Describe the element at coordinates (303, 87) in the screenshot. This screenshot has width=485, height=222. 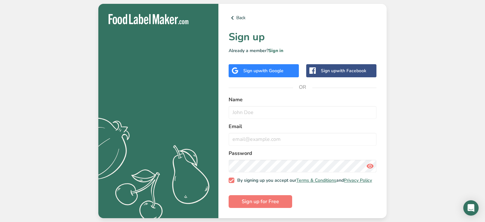
I see `span: OR` at that location.